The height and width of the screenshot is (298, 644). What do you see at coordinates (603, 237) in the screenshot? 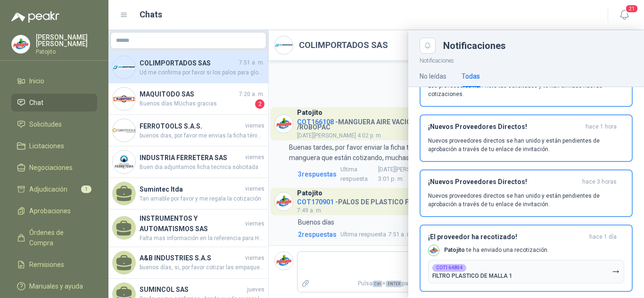
I see `span: hace 1 día` at bounding box center [603, 237].